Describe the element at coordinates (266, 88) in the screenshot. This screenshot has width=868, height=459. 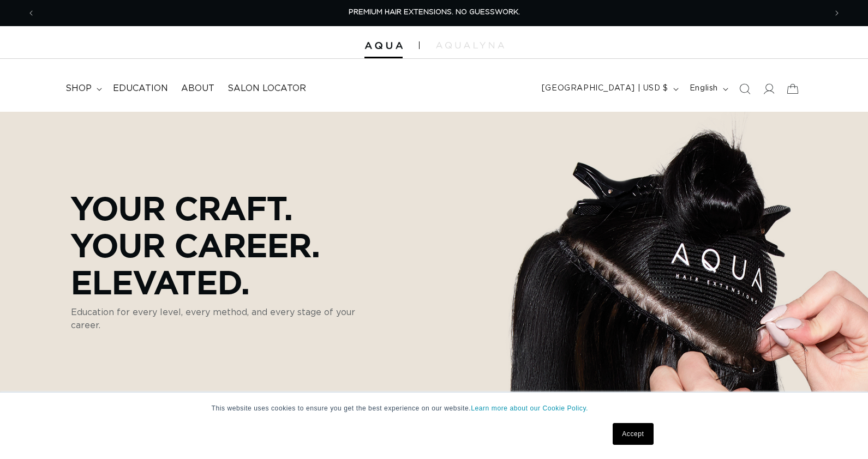
I see `a: Salon Locator` at that location.